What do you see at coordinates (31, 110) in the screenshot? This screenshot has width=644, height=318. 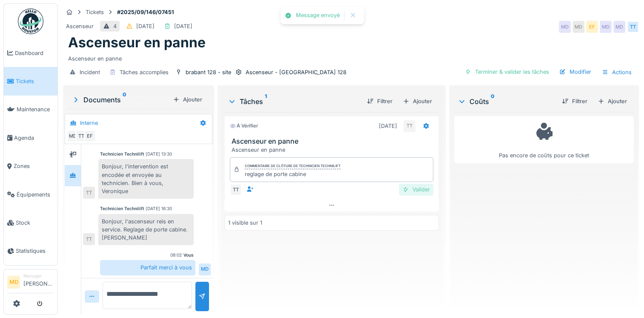 I see `a: Maintenance` at bounding box center [31, 110].